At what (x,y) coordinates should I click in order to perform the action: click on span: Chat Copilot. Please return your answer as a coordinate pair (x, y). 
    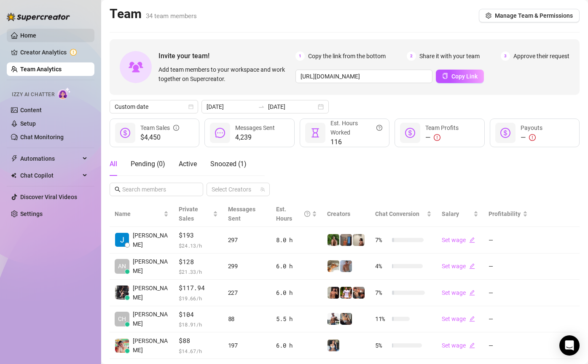
    Looking at the image, I should click on (50, 175).